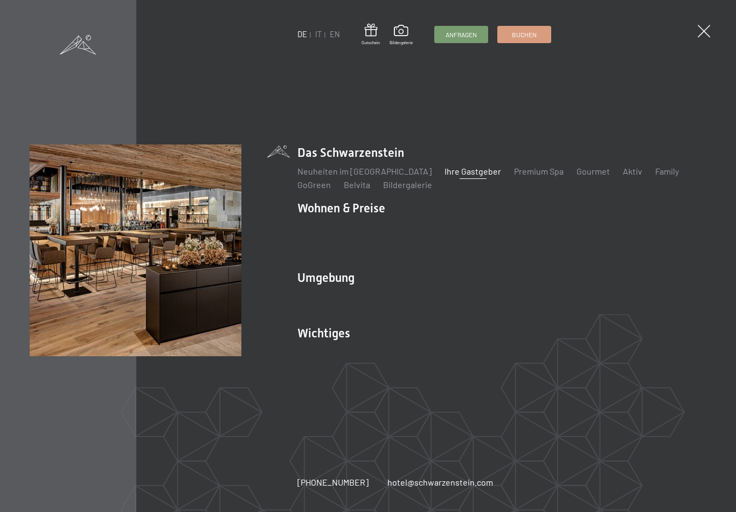 Image resolution: width=736 pixels, height=512 pixels. What do you see at coordinates (632, 171) in the screenshot?
I see `a: Aktiv` at bounding box center [632, 171].